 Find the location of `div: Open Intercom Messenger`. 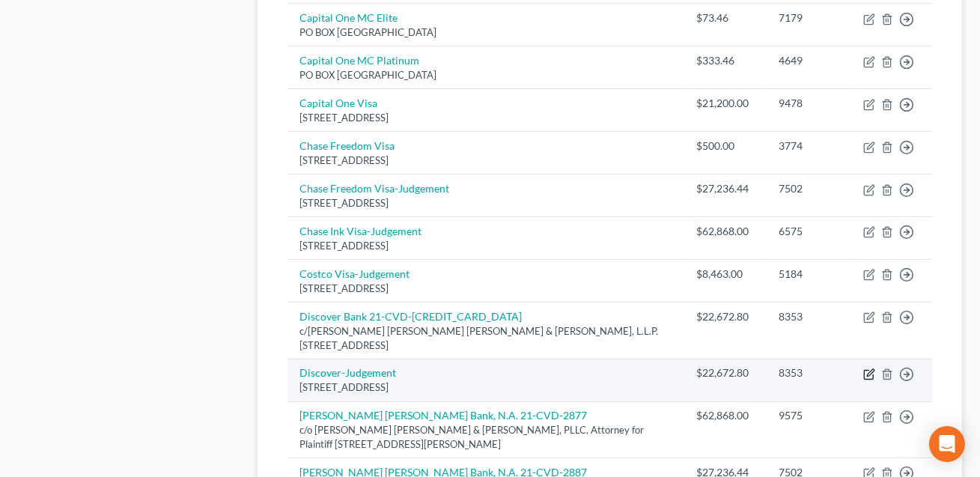

div: Open Intercom Messenger is located at coordinates (947, 443).